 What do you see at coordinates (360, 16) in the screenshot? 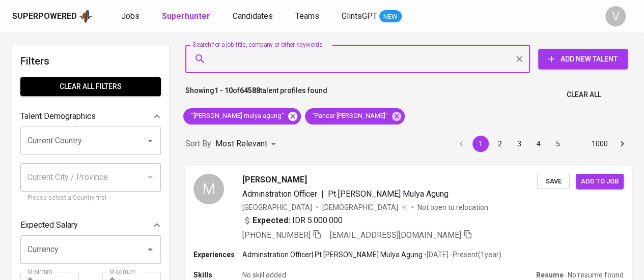
I see `span: GlintsGPT` at bounding box center [360, 16].